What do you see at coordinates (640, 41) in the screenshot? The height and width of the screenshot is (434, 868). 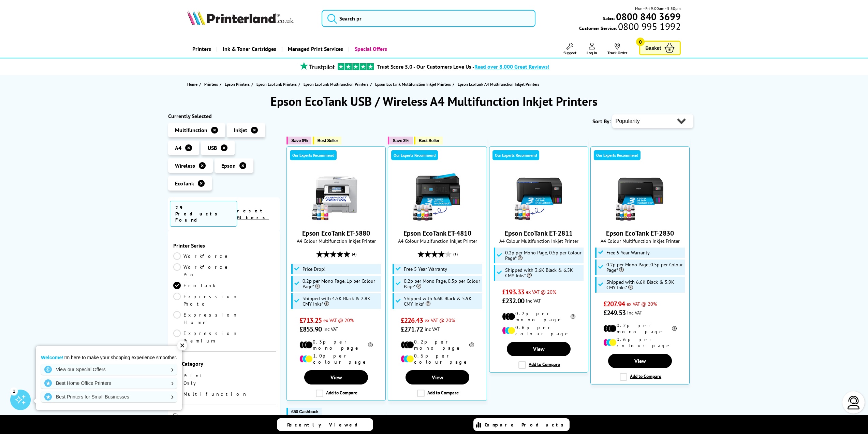 I see `span: 0` at bounding box center [640, 41].